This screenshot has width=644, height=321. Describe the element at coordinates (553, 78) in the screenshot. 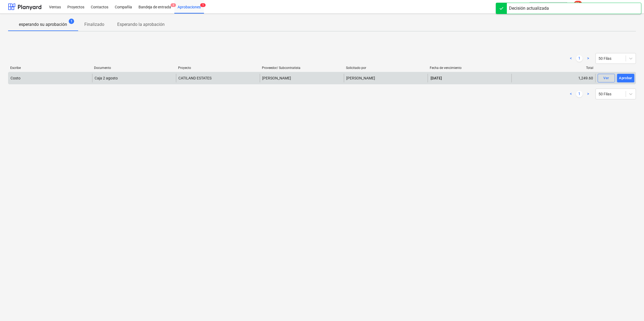

I see `div: 1,249.60` at that location.